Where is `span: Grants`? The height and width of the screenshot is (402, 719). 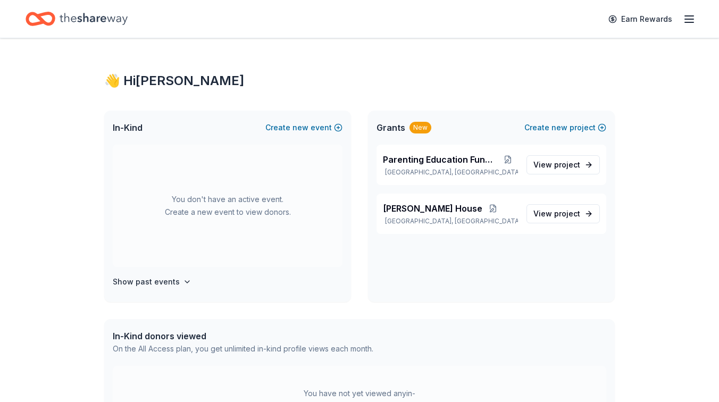 span: Grants is located at coordinates (391, 128).